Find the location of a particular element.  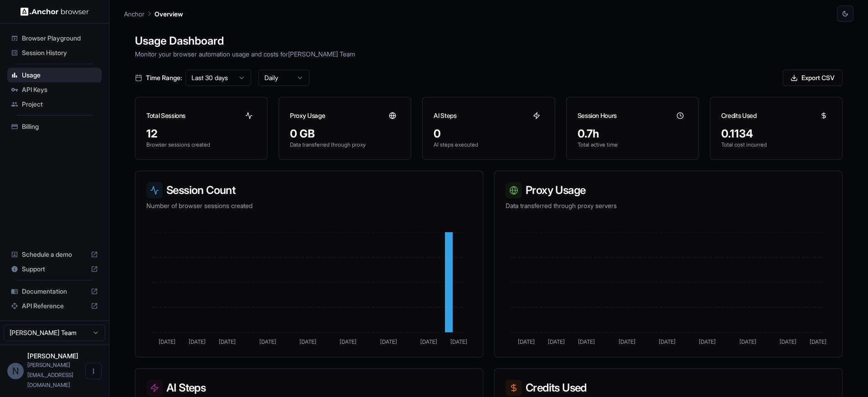

h3: Session Count is located at coordinates (309, 190).